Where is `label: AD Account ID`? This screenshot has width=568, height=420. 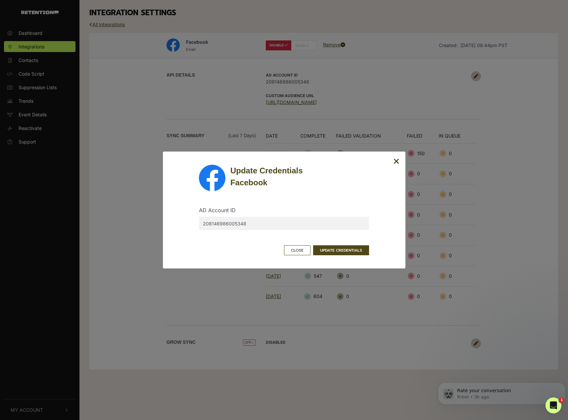 label: AD Account ID is located at coordinates (217, 210).